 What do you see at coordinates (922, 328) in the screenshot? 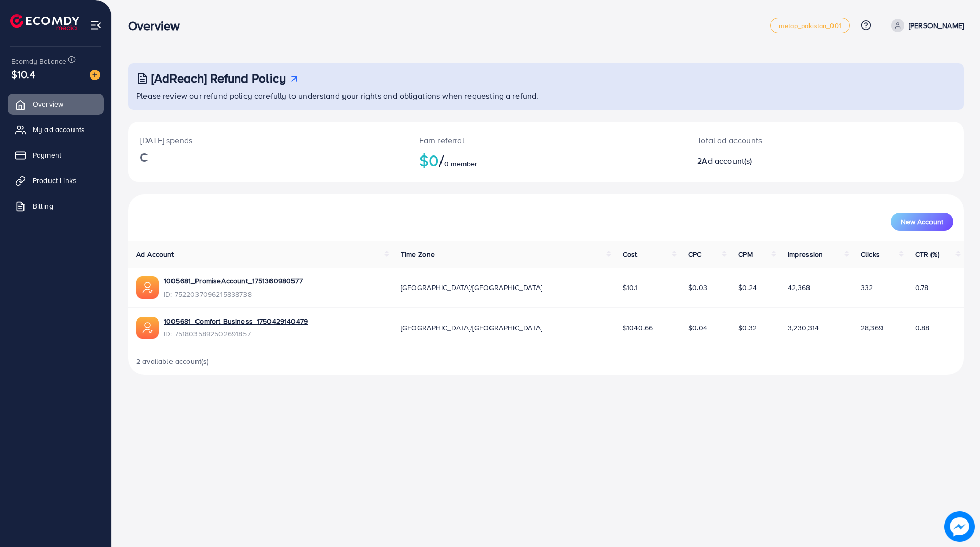
I see `span: 0.88` at bounding box center [922, 328].